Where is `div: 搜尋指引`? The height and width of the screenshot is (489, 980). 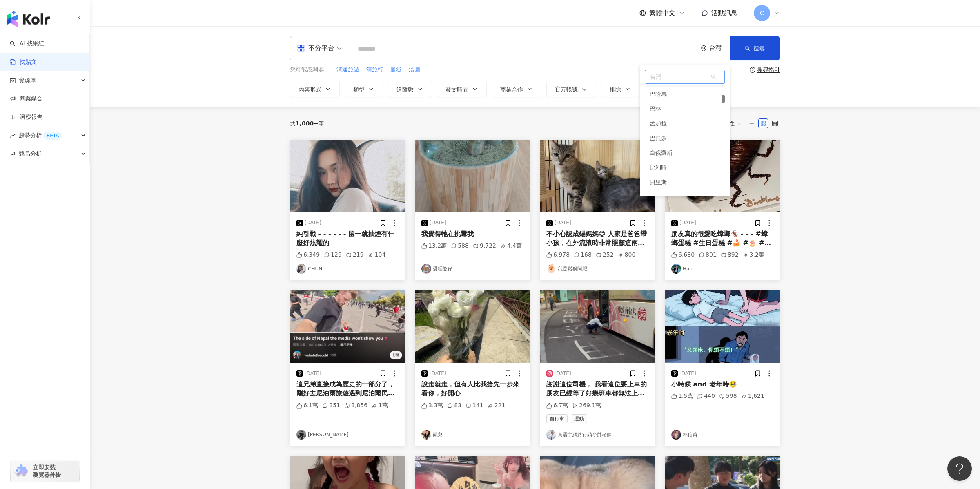 div: 搜尋指引 is located at coordinates (768, 70).